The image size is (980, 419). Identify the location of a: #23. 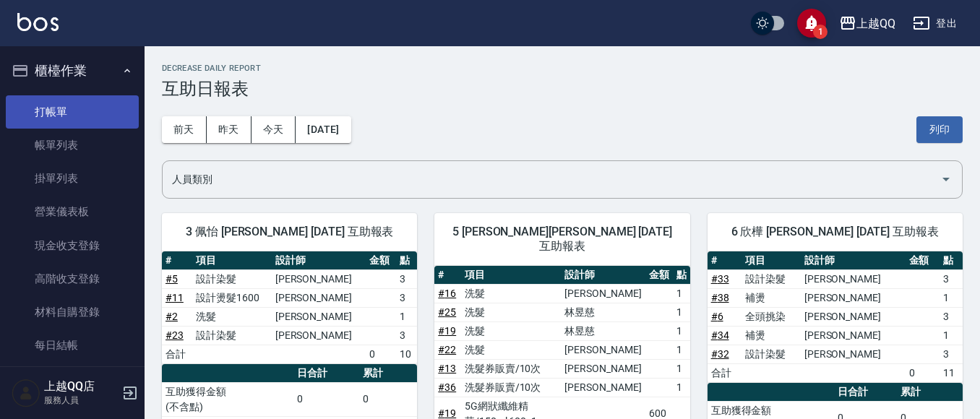
(174, 335).